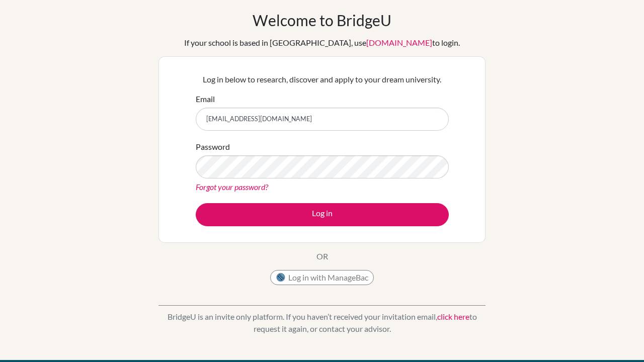  What do you see at coordinates (453, 316) in the screenshot?
I see `a: click here` at bounding box center [453, 316].